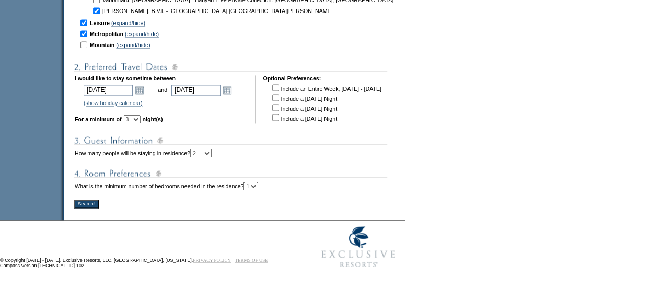 The image size is (661, 288). Describe the element at coordinates (358, 247) in the screenshot. I see `img: Exclusive Resorts` at that location.